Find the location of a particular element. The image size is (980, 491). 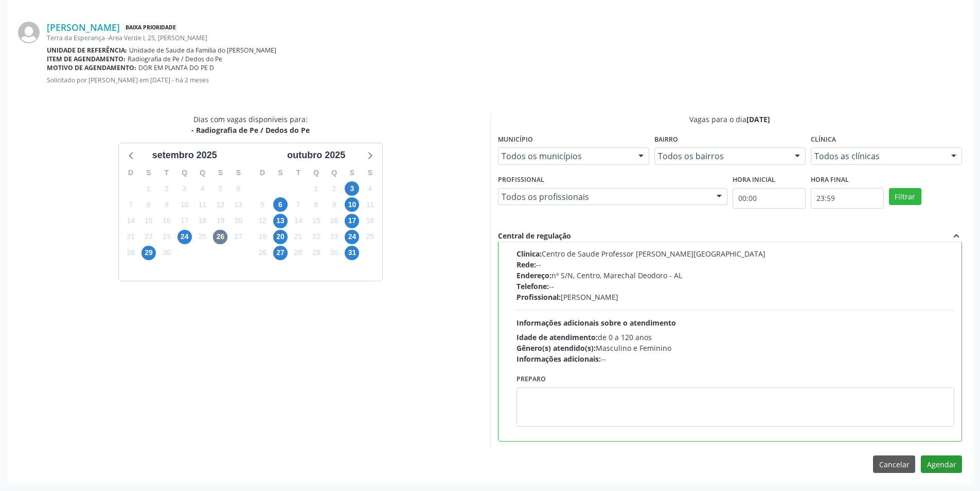

span: terça-feira, 23 de setembro de 2025 is located at coordinates (167, 237).